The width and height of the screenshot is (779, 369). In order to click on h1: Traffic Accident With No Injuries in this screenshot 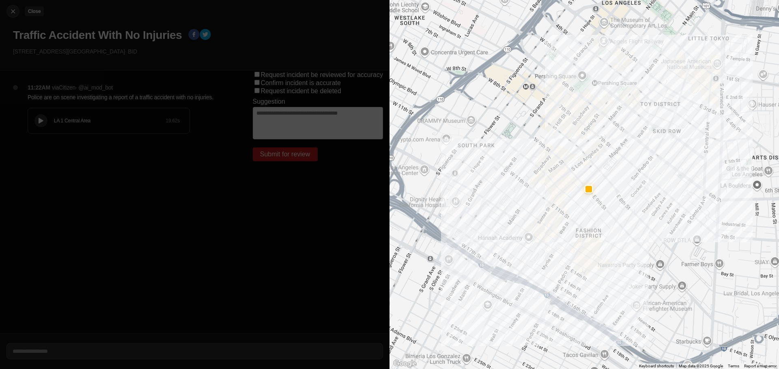, I will do `click(97, 35)`.